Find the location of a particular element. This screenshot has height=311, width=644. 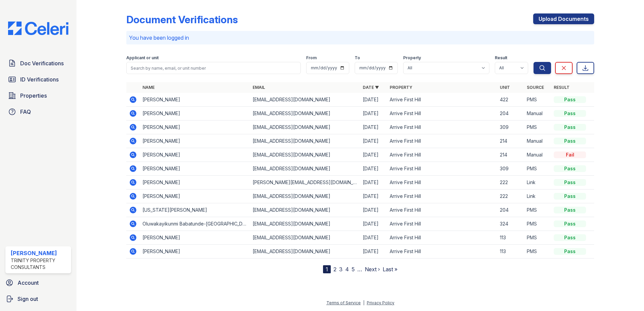

a: Result is located at coordinates (561, 87).